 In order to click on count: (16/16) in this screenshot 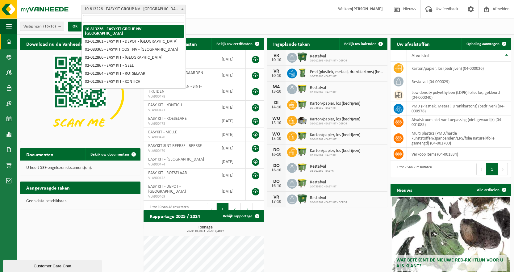, I will do `click(49, 26)`.